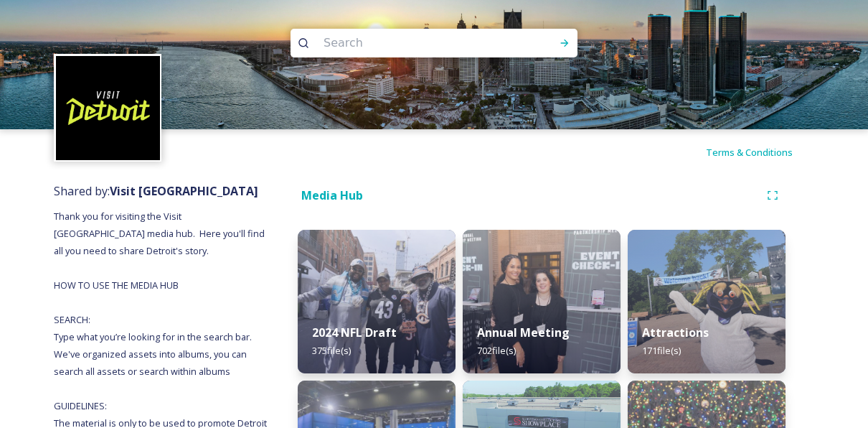  What do you see at coordinates (661, 350) in the screenshot?
I see `span: 171 file(s)` at bounding box center [661, 350].